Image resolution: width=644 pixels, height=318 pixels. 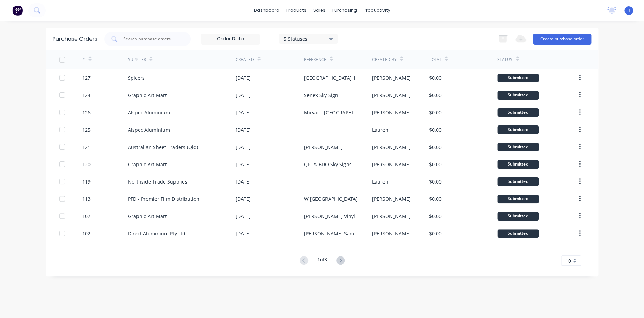 I want to click on div: Direct Aluminium Pty Ltd, so click(x=156, y=234).